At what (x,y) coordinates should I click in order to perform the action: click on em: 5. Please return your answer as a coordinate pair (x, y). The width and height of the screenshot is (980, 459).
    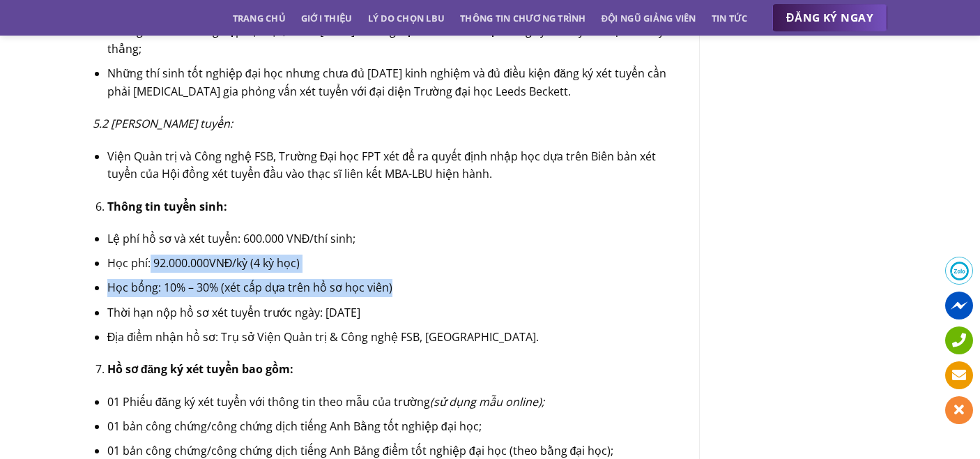
    Looking at the image, I should click on (95, 123).